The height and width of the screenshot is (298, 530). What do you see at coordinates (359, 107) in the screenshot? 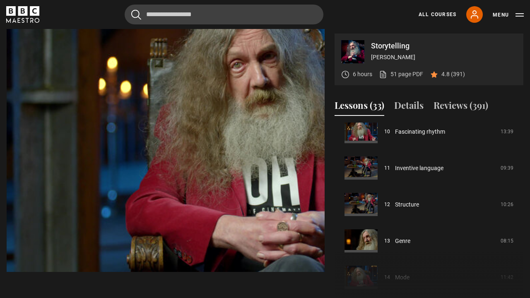
I see `button: Lessons (33)` at bounding box center [359, 107].